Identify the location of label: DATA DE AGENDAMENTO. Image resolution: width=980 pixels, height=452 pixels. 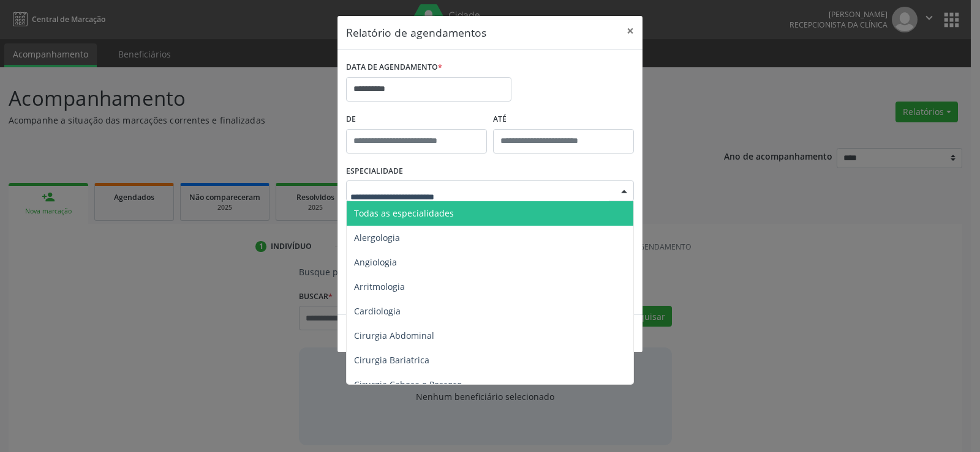
(394, 67).